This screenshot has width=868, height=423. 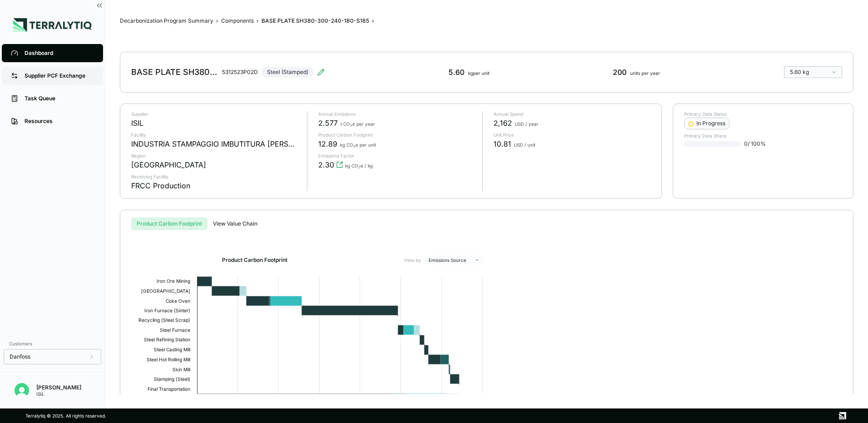 I want to click on text: Skin Mill, so click(x=181, y=370).